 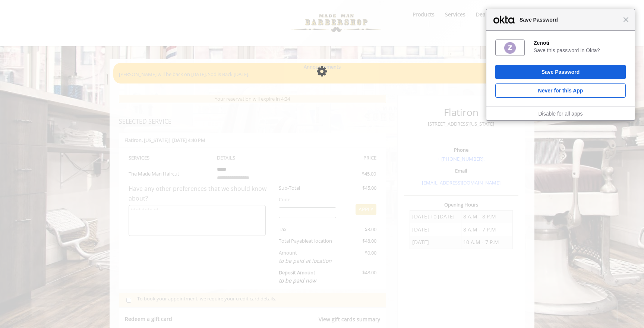 I want to click on span: Close, so click(x=626, y=20).